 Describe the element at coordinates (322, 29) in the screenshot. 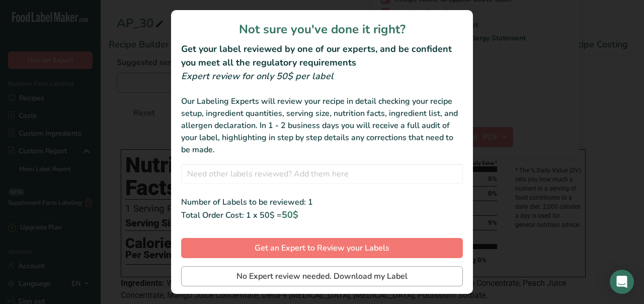

I see `h1: Not sure you've done it right?` at that location.